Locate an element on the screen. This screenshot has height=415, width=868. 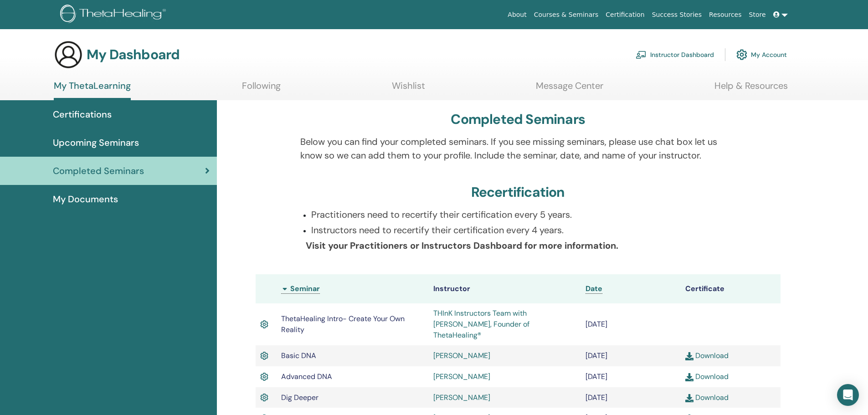
a: Success Stories is located at coordinates (676, 15).